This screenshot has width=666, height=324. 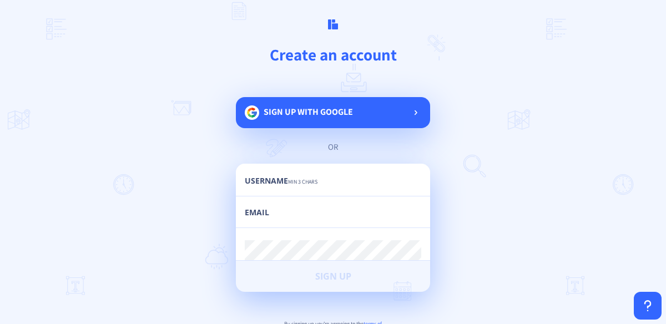 What do you see at coordinates (333, 24) in the screenshot?
I see `img: logo.svg` at bounding box center [333, 24].